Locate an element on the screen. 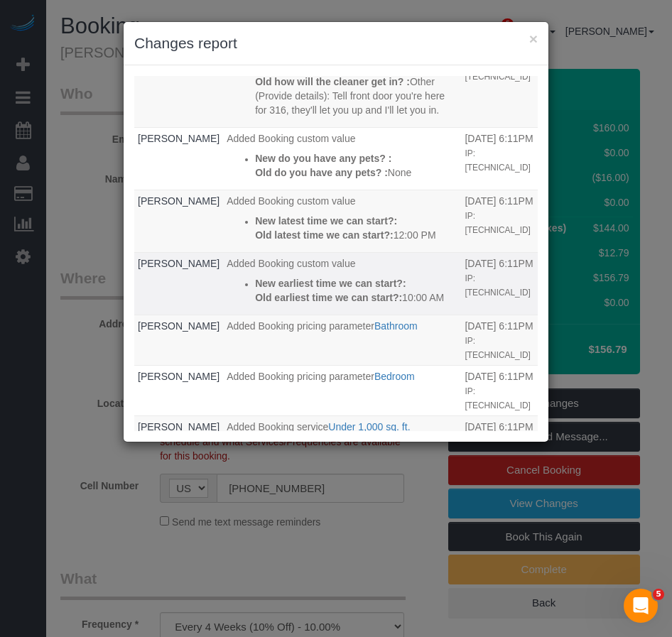 This screenshot has height=637, width=672. span: Added Booking service is located at coordinates (277, 427).